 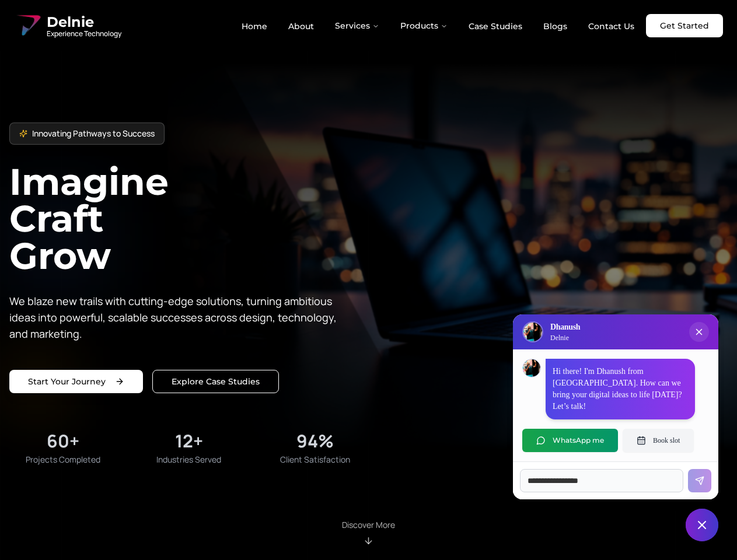 I want to click on p: Delnie, so click(x=565, y=338).